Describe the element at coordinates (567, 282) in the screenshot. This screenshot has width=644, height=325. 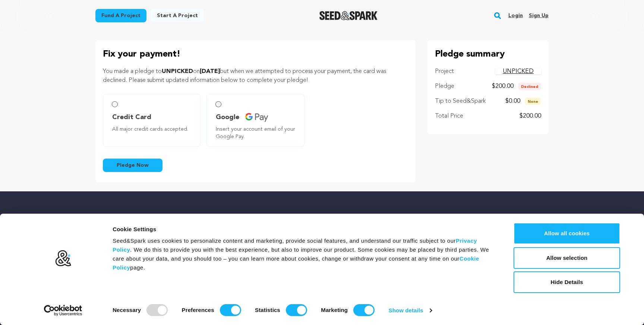
I see `button: Hide Details` at that location.